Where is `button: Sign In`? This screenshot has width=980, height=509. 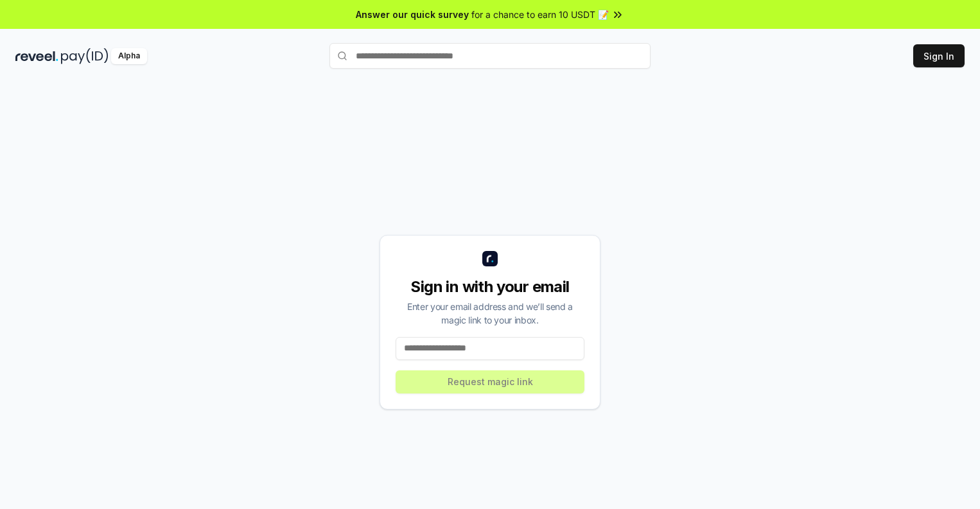
button: Sign In is located at coordinates (939, 56).